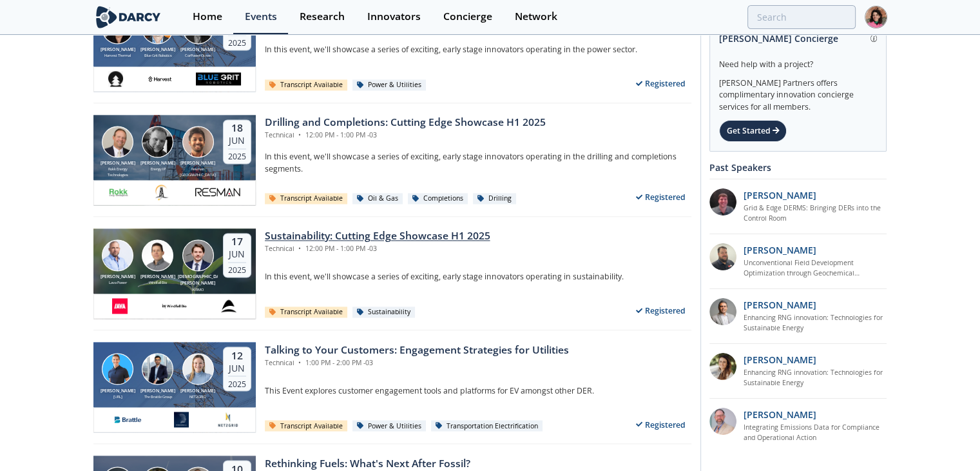 Image resolution: width=980 pixels, height=471 pixels. What do you see at coordinates (157, 255) in the screenshot?
I see `img: Josh Silverman` at bounding box center [157, 255].